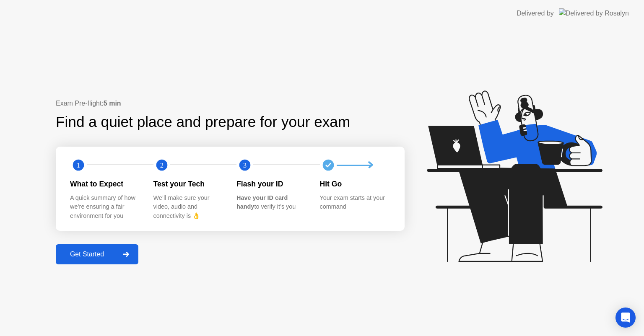 This screenshot has height=336, width=644. Describe the element at coordinates (188, 207) in the screenshot. I see `div: We’ll make sure your video, audio and connectivity is 👌` at that location.